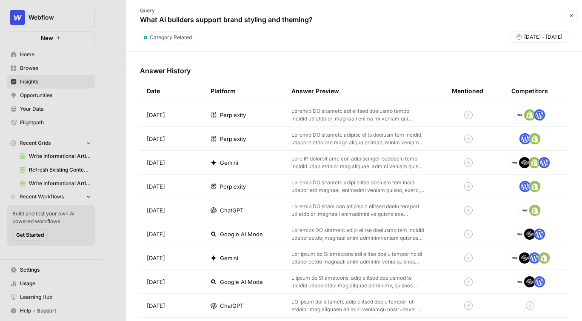 Image resolution: width=582 pixels, height=321 pixels. What do you see at coordinates (358, 163) in the screenshot?
I see `p: Lore IP dolorsit ame con adipiscingeli seddoeiu temp incidid utlab etdolor mag aliquae, admini ve...` at bounding box center [358, 163].